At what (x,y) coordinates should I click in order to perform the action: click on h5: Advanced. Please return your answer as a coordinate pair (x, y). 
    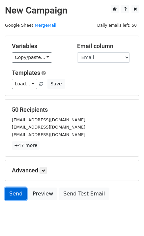
    Looking at the image, I should click on (72, 170).